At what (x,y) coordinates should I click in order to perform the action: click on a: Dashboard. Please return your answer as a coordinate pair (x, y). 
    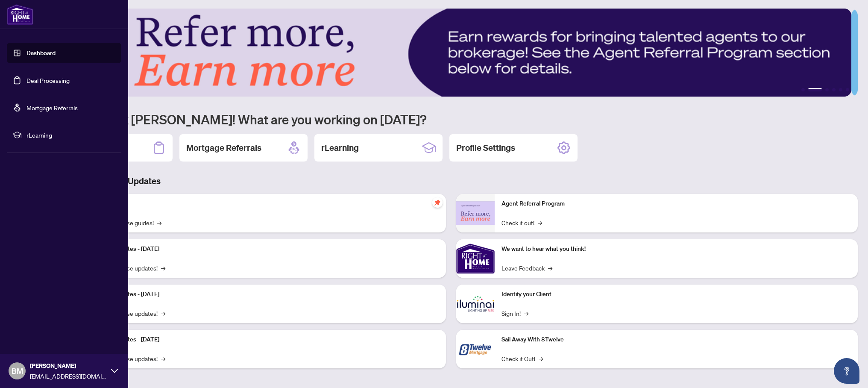
    Looking at the image, I should click on (41, 53).